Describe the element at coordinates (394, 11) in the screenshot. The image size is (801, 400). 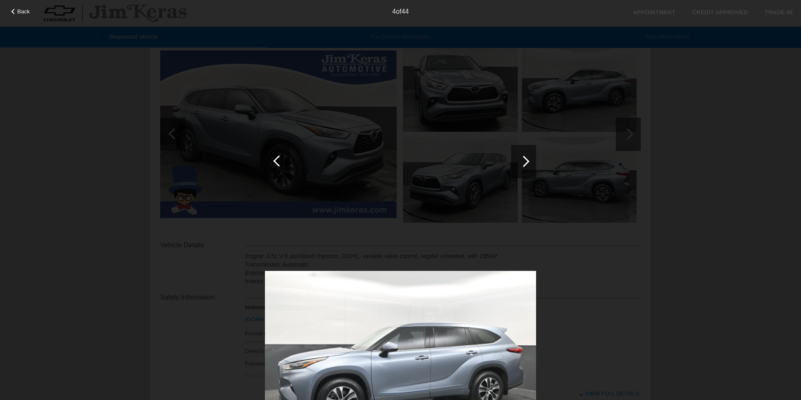
I see `span: 4` at that location.